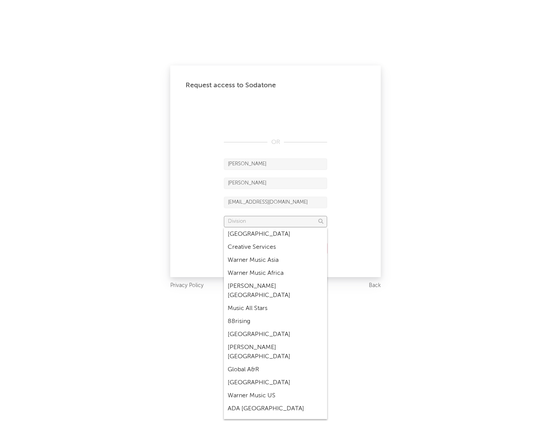 This screenshot has width=551, height=421. What do you see at coordinates (276, 247) in the screenshot?
I see `div: Creative Services` at bounding box center [276, 247].